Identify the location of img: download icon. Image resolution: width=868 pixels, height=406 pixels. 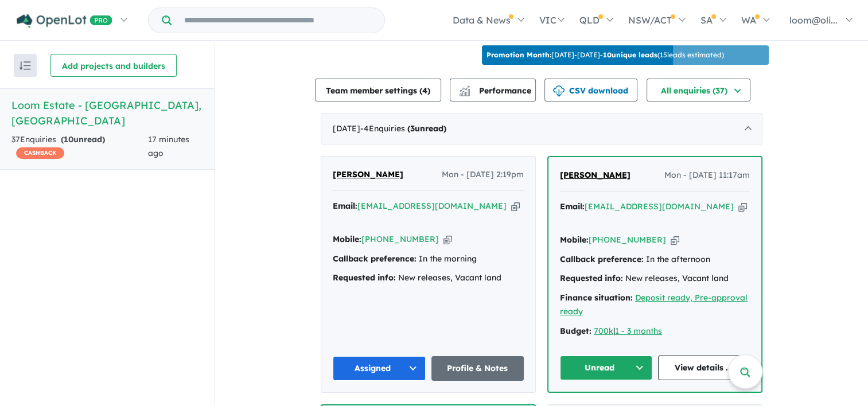
(558, 91).